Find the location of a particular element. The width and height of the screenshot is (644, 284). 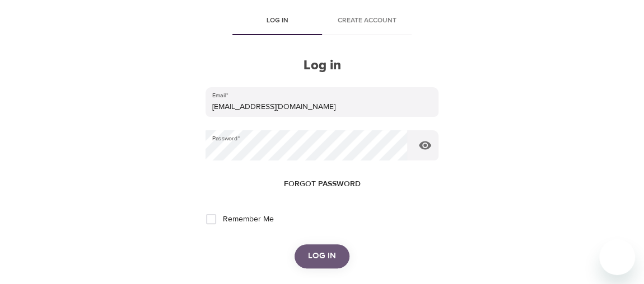

button: Log in is located at coordinates (322, 256).